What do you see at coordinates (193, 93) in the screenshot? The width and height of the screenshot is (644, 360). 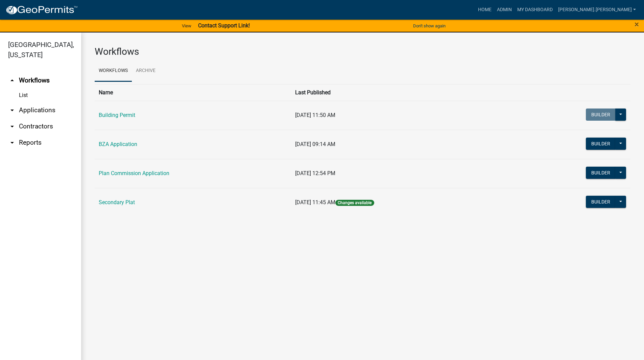 I see `th: Name` at bounding box center [193, 93].